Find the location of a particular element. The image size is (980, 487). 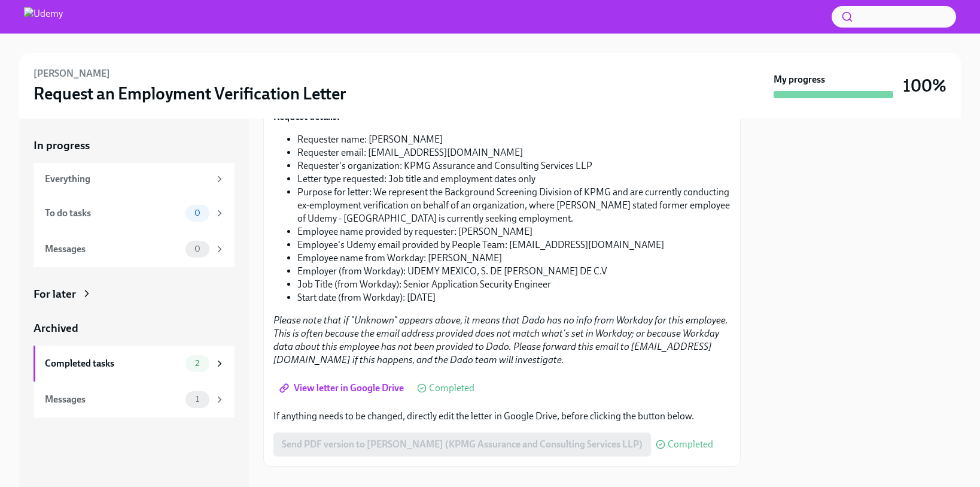

h3: 100% is located at coordinates (925, 86).